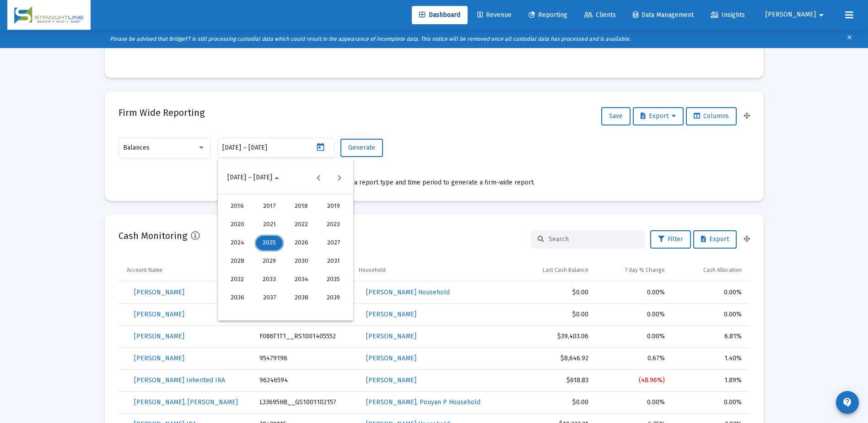 This screenshot has width=868, height=423. Describe the element at coordinates (253, 177) in the screenshot. I see `button: Choose date` at that location.